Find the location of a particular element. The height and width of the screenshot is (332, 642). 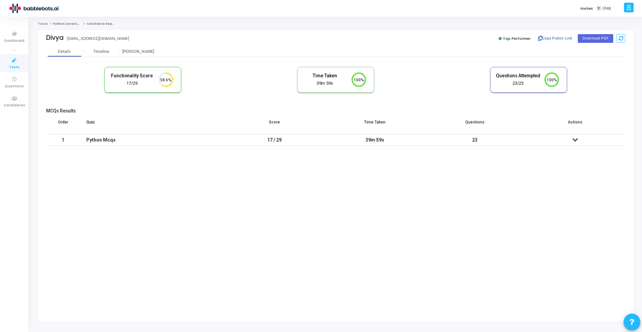

label: Invites: is located at coordinates (587, 8).